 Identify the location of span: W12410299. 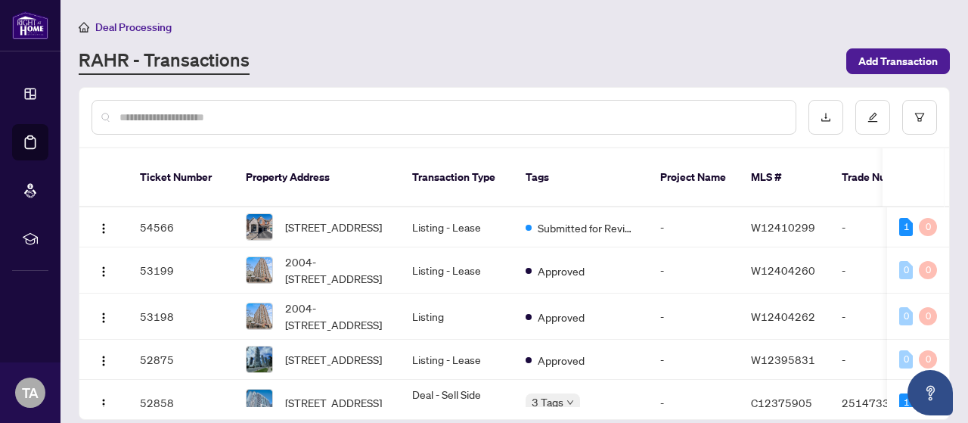
(783, 227).